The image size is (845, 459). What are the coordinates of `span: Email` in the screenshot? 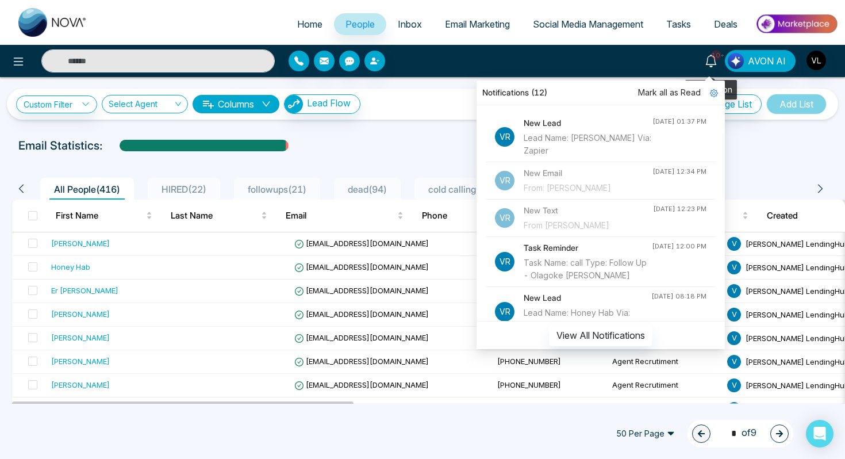 It's located at (340, 216).